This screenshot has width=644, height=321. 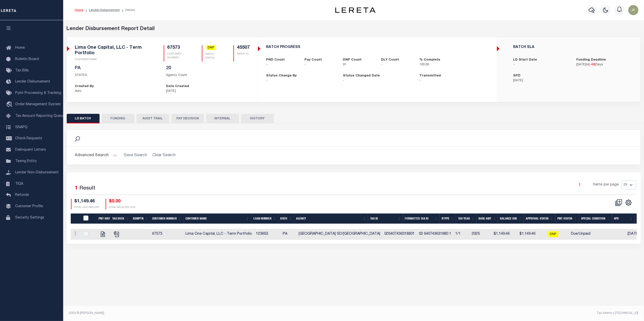 What do you see at coordinates (38, 105) in the screenshot?
I see `span: Order Management System` at bounding box center [38, 105].